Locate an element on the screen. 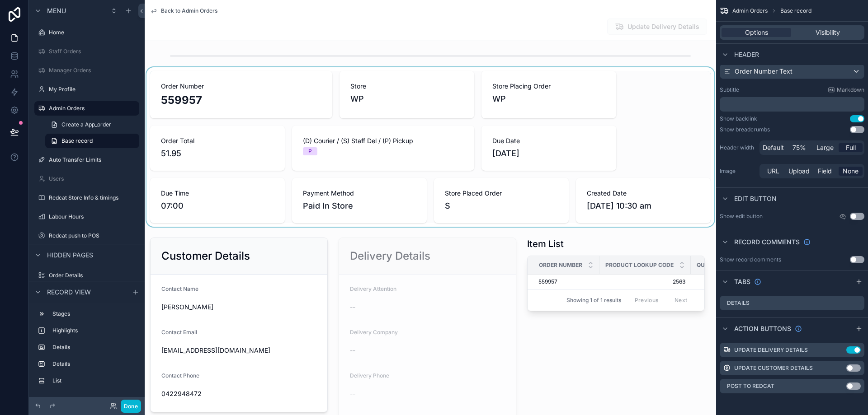 The image size is (868, 415). span: None is located at coordinates (850, 171).